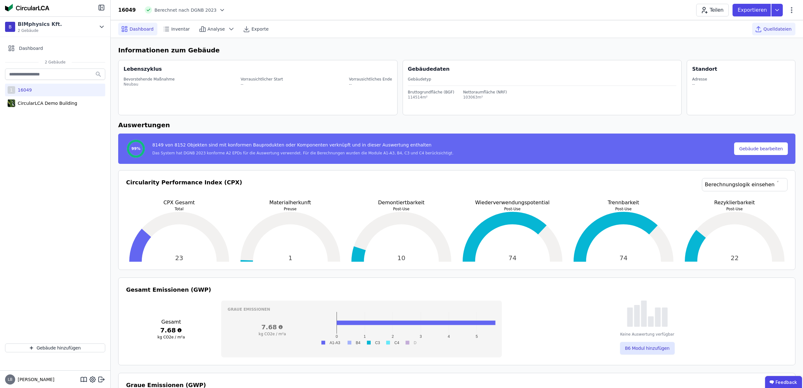  What do you see at coordinates (10, 27) in the screenshot?
I see `div: B` at bounding box center [10, 27].